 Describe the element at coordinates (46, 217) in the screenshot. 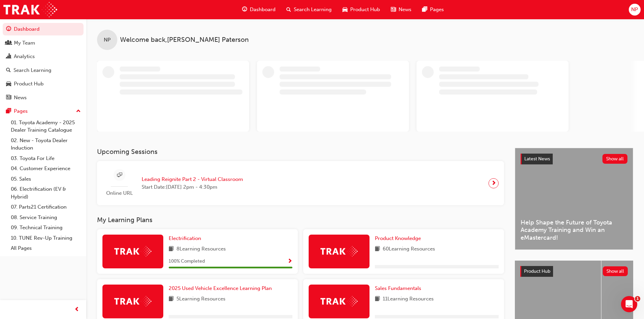

I see `a: 08. Service Training` at that location.